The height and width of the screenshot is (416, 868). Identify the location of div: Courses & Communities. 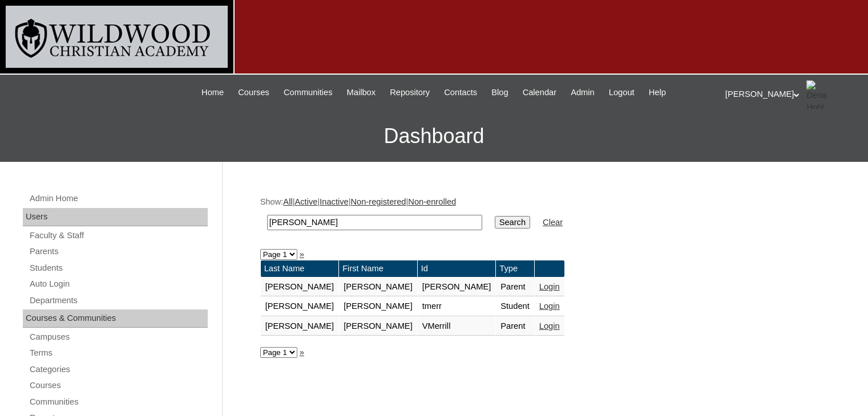
(115, 319).